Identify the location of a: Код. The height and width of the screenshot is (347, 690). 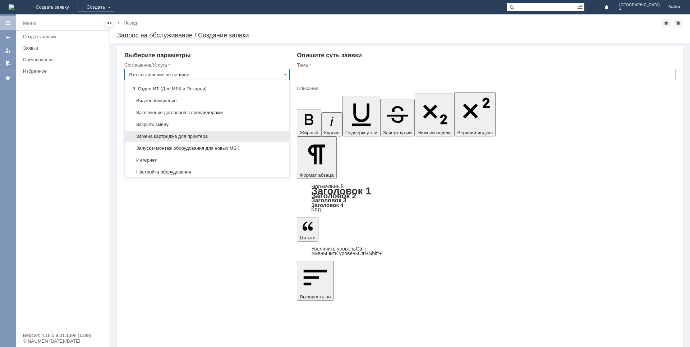
(316, 209).